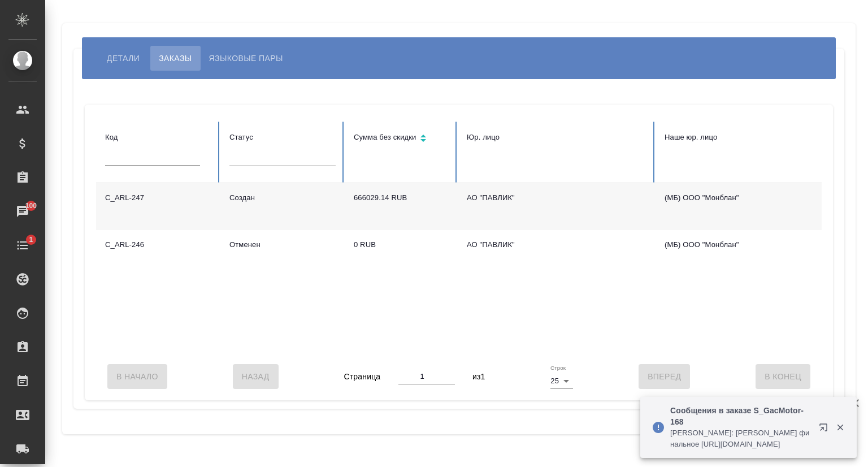 This screenshot has height=467, width=868. I want to click on label: Строк, so click(558, 368).